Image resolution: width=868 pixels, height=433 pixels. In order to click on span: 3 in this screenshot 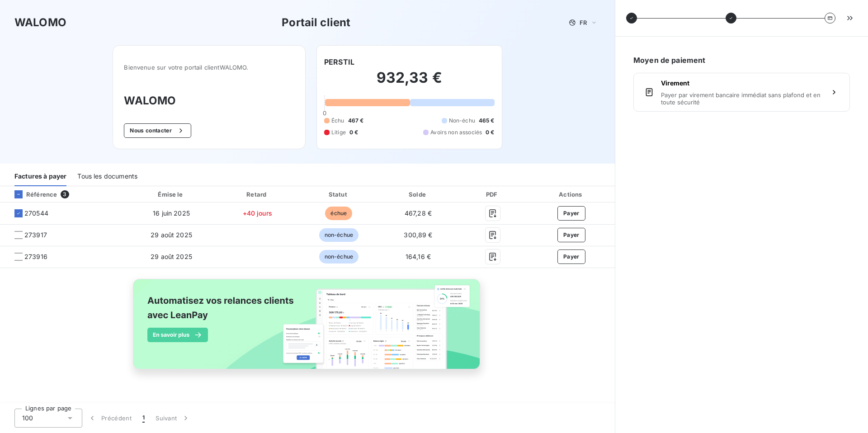, I will do `click(65, 195)`.